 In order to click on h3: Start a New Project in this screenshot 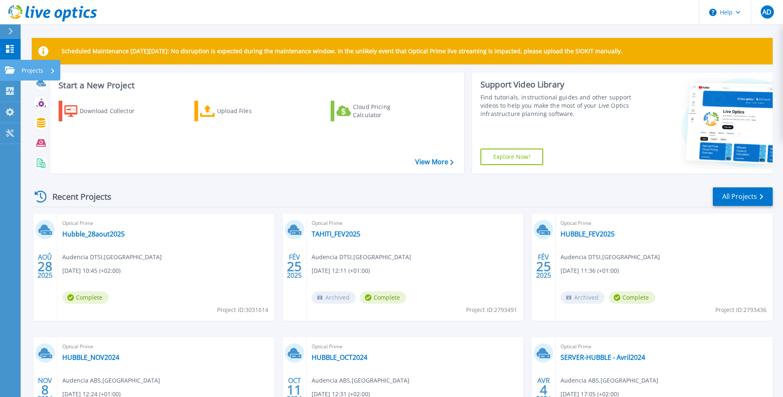, I will do `click(256, 85)`.